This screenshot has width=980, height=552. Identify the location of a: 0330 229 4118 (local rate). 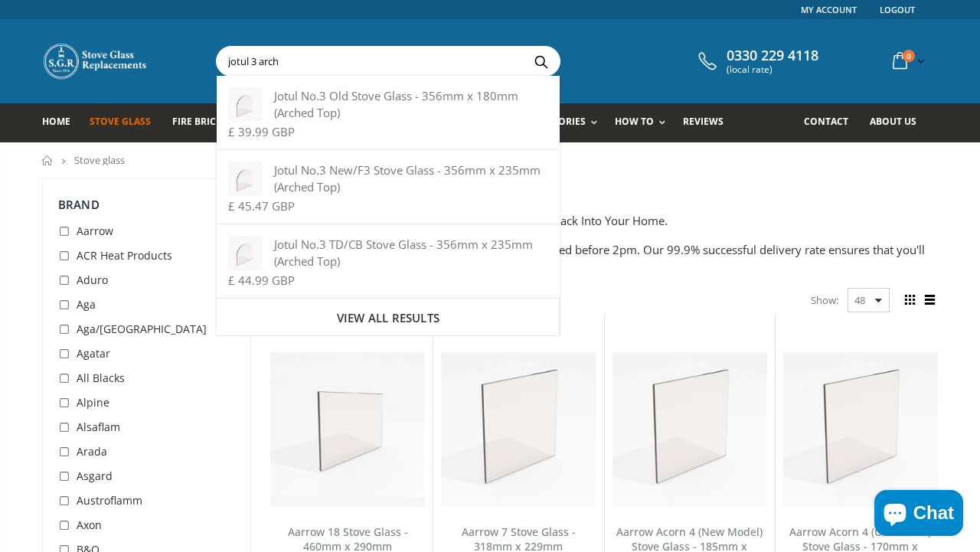
(756, 61).